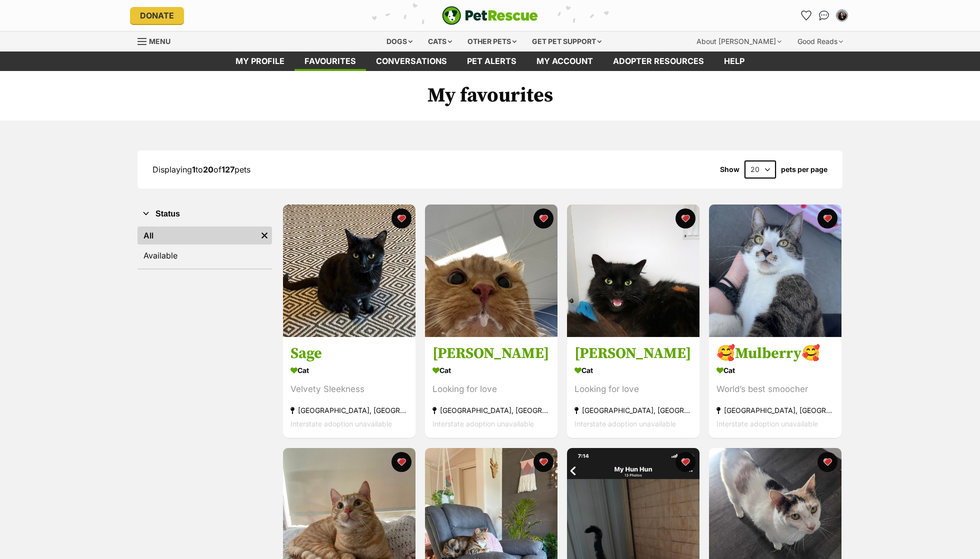 The image size is (980, 559). Describe the element at coordinates (205, 256) in the screenshot. I see `a: Available` at that location.